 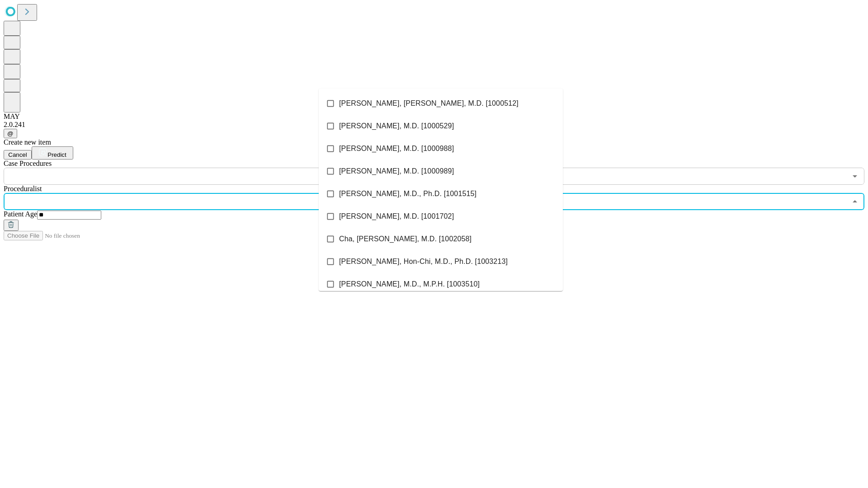 I want to click on button: Predict, so click(x=53, y=153).